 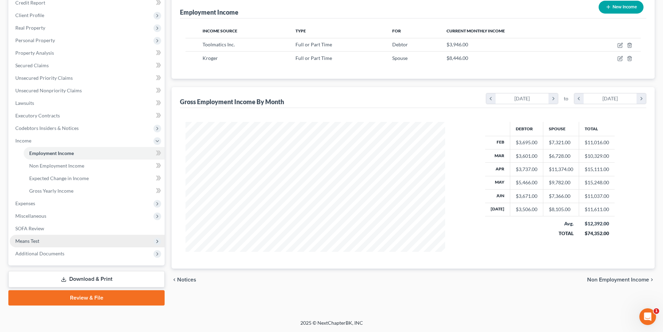 What do you see at coordinates (59, 178) in the screenshot?
I see `span: Expected Change in Income` at bounding box center [59, 178].